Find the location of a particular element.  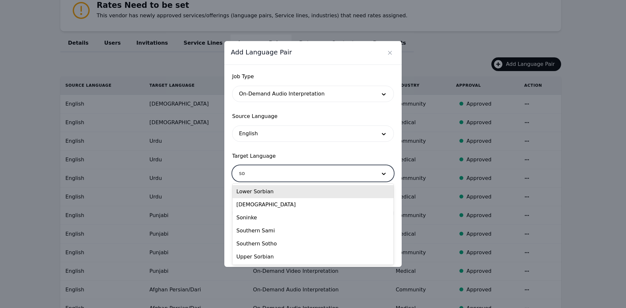

span: Industry (optional) is located at coordinates (313, 196).